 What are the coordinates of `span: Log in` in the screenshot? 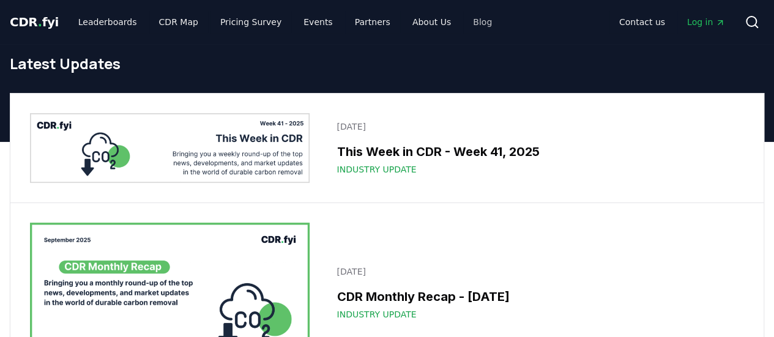 It's located at (706, 22).